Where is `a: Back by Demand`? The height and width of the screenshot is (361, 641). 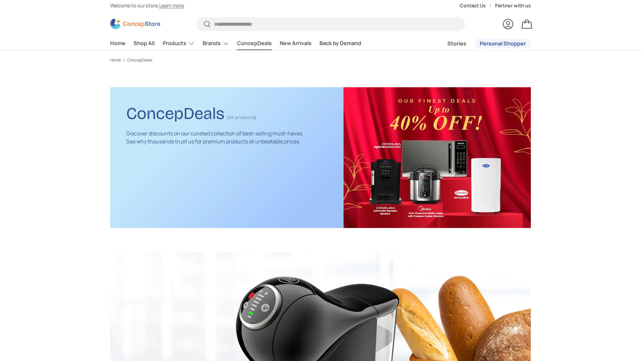 a: Back by Demand is located at coordinates (340, 43).